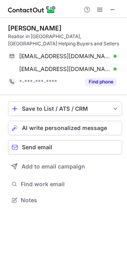 This screenshot has width=127, height=256. I want to click on span: Send email, so click(37, 147).